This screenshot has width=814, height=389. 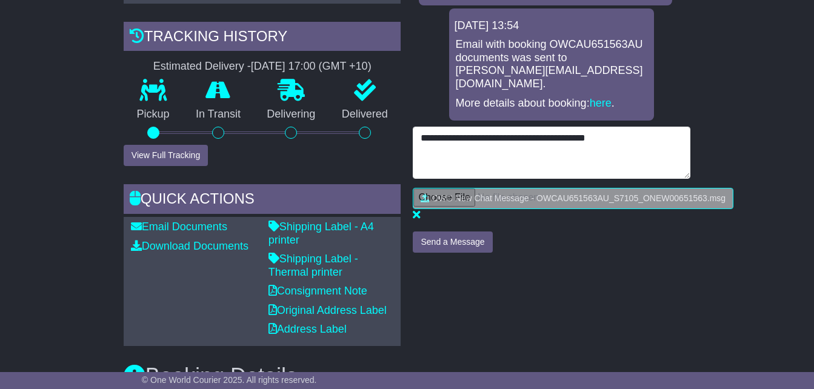 What do you see at coordinates (307, 329) in the screenshot?
I see `a: Address Label` at bounding box center [307, 329].